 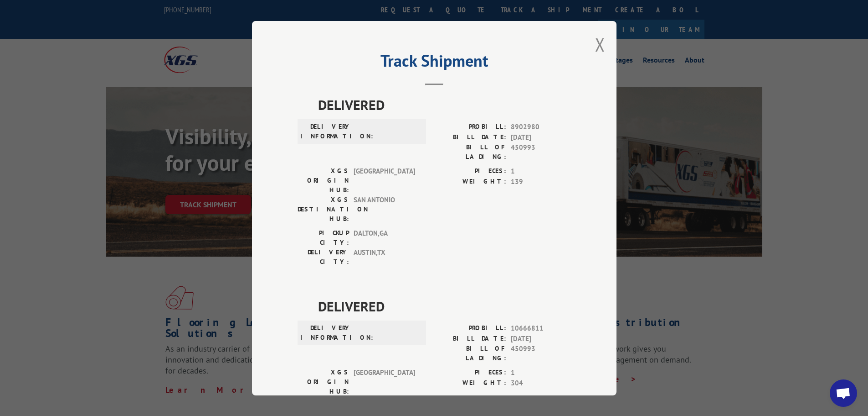 What do you see at coordinates (541, 328) in the screenshot?
I see `span: 10666811` at bounding box center [541, 328].